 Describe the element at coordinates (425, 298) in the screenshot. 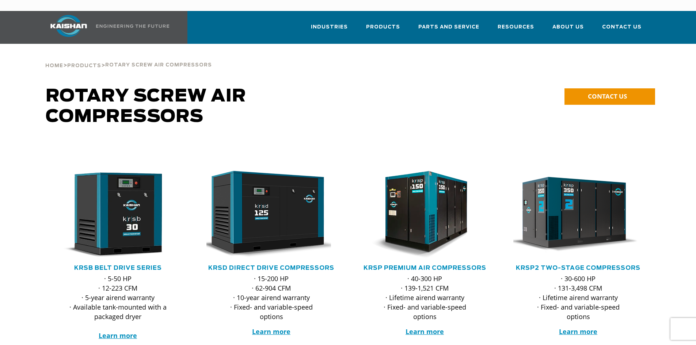

I see `p: · 40-300 HP · 139-1,521 CFM · Lifetime airend warranty · Fixed- and variable-speed options` at that location.